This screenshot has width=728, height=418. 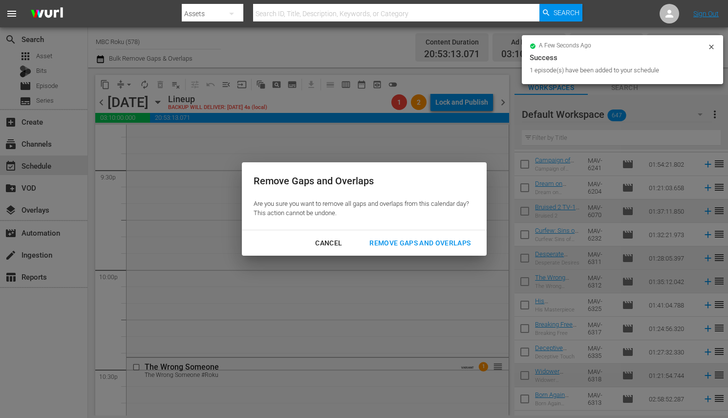 I want to click on div: Success, so click(x=623, y=58).